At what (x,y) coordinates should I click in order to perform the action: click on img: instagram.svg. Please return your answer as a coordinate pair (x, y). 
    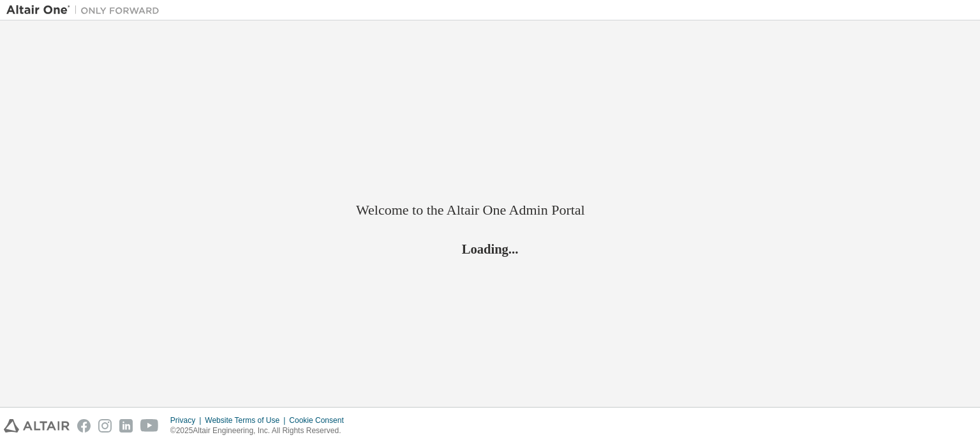
    Looking at the image, I should click on (105, 425).